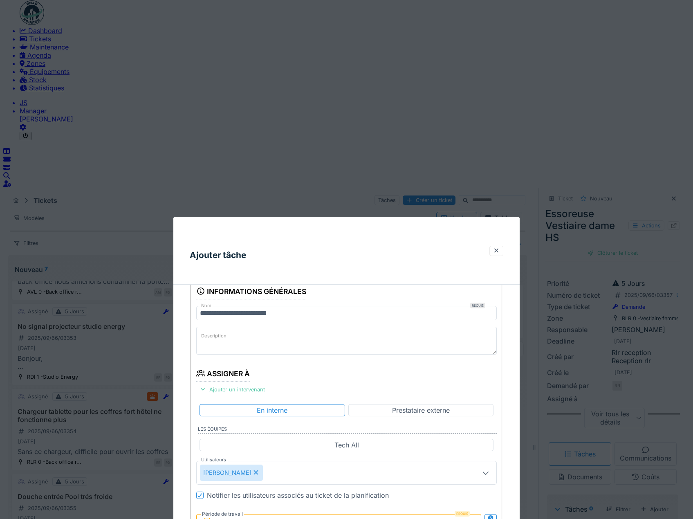  I want to click on div: Notifier les utilisateurs associés au ticket de la planification, so click(298, 495).